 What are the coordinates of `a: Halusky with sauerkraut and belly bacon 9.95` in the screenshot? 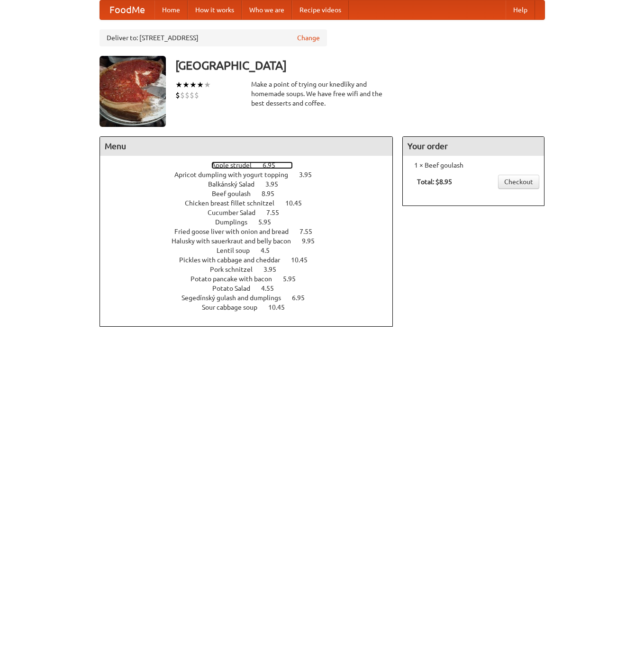 It's located at (251, 241).